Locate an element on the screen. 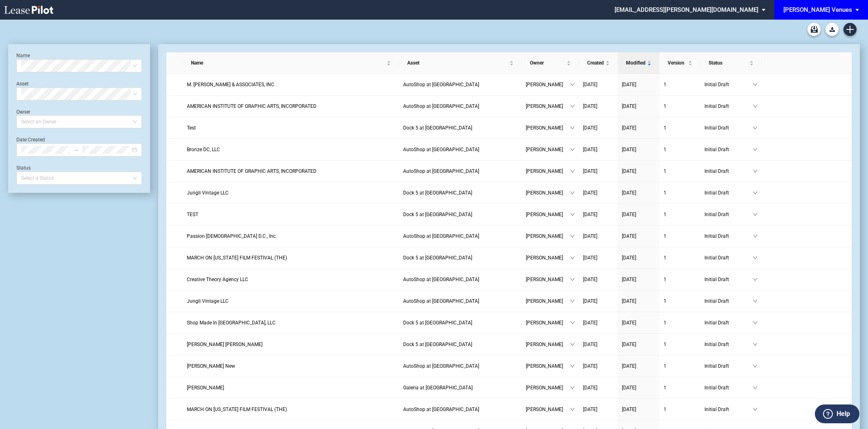  label: Owner is located at coordinates (23, 112).